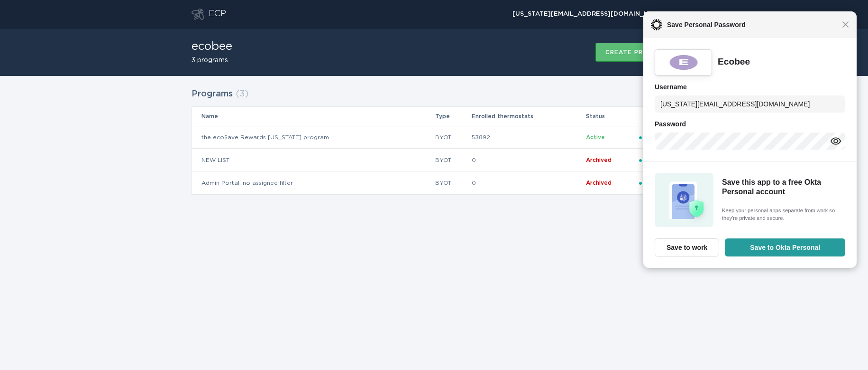 The height and width of the screenshot is (370, 868). Describe the element at coordinates (595, 137) in the screenshot. I see `span: Active` at that location.